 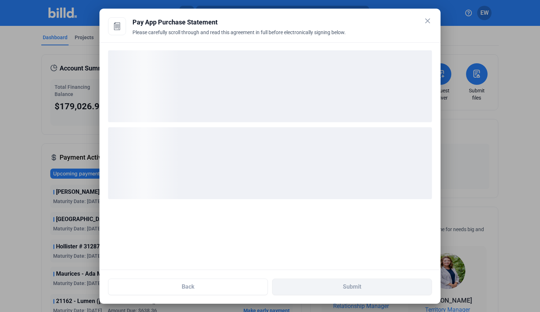 What do you see at coordinates (188, 287) in the screenshot?
I see `button: Back` at bounding box center [188, 287].